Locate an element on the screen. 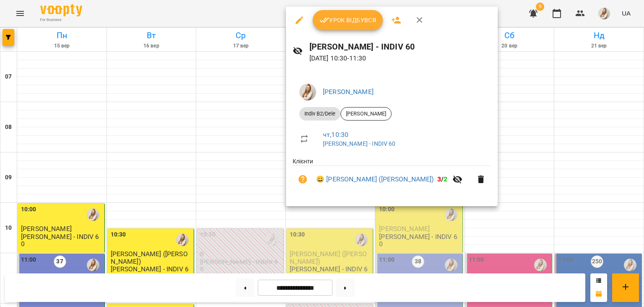 The width and height of the screenshot is (644, 307). img: db46d55e6fdf8c79d257263fe8ff9f52.jpeg is located at coordinates (308, 92).